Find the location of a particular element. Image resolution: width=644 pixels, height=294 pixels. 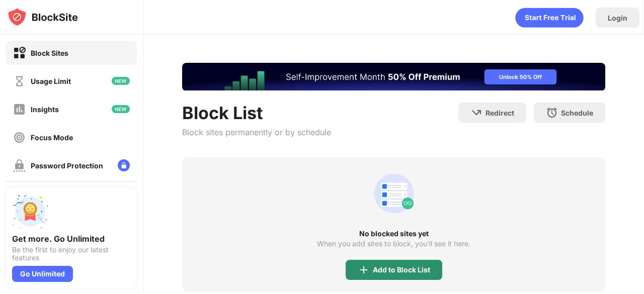

div: Password Protection is located at coordinates (67, 166).